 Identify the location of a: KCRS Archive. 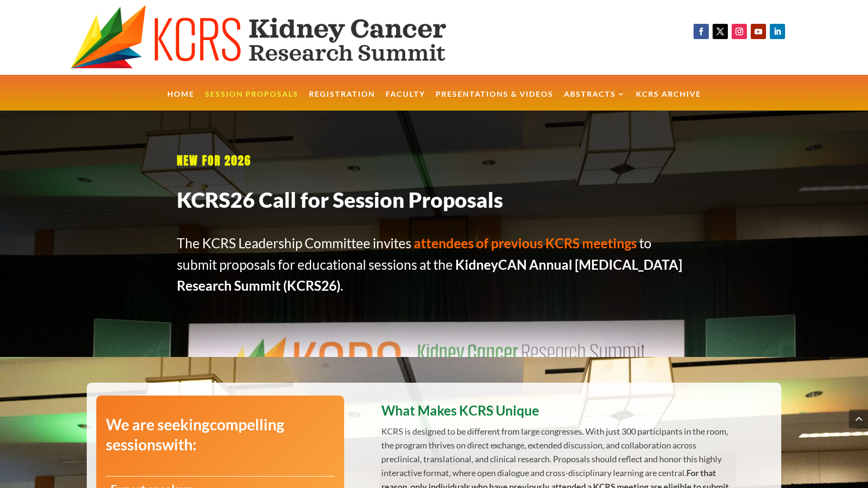
(668, 100).